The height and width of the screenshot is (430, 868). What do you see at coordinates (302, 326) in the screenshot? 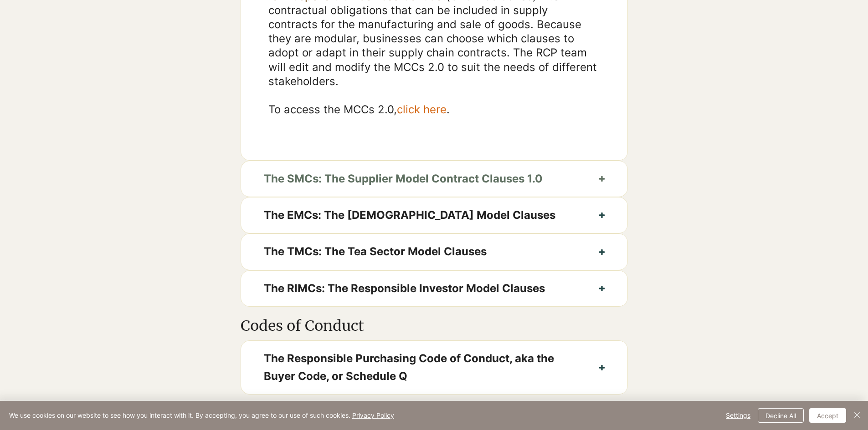
I see `span: Codes of Conduct` at bounding box center [302, 326].